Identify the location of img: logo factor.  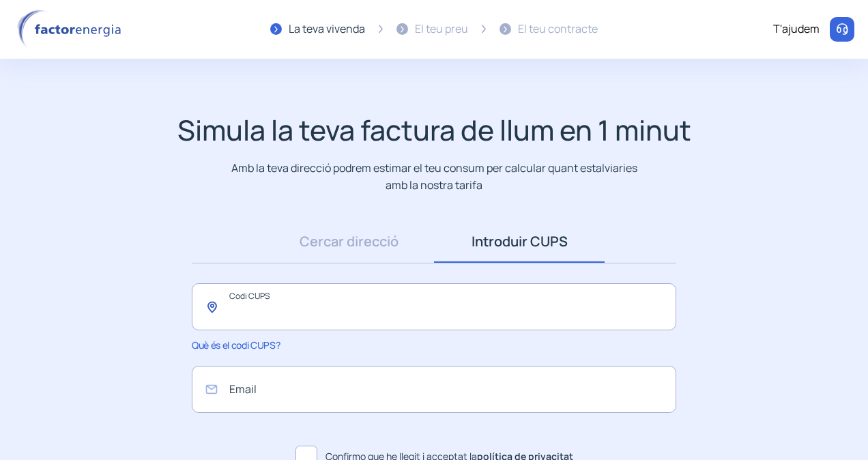
(72, 29).